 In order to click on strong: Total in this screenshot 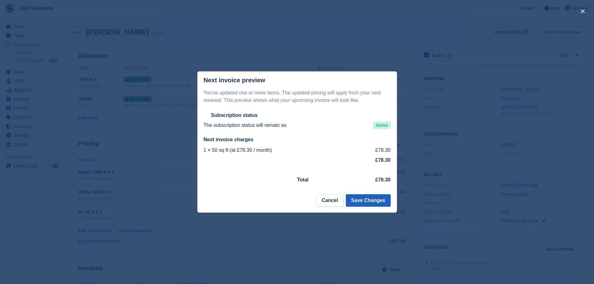, I will do `click(303, 180)`.